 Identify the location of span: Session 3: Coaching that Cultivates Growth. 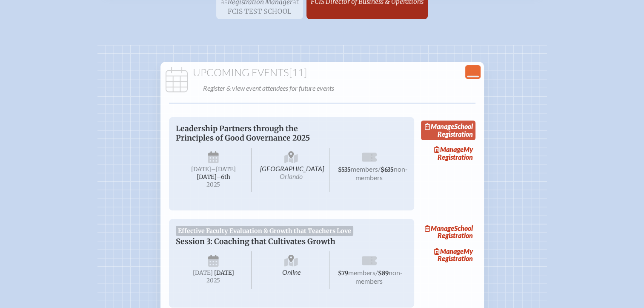
(255, 241).